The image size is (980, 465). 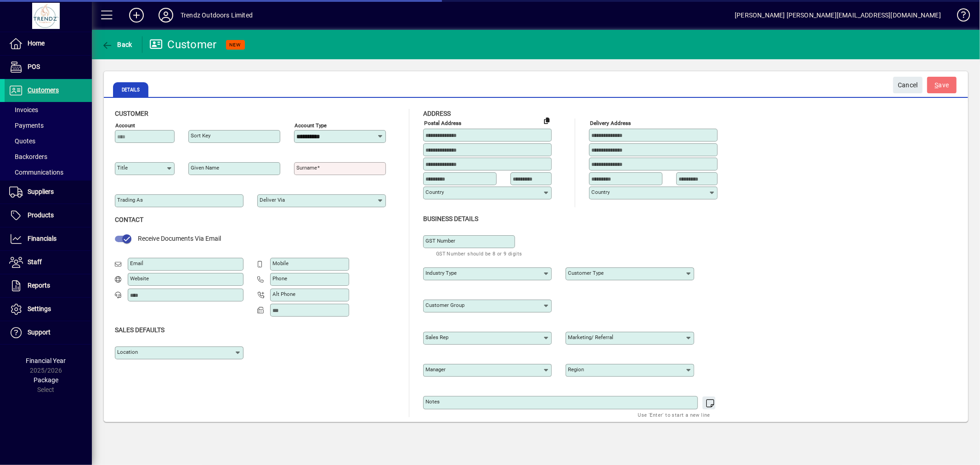 What do you see at coordinates (306, 168) in the screenshot?
I see `mat-label: Surname` at bounding box center [306, 168].